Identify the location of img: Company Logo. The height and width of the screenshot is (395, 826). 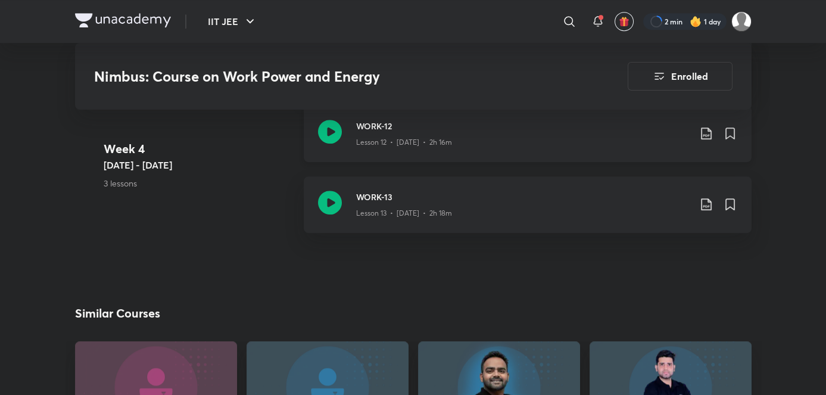
(123, 20).